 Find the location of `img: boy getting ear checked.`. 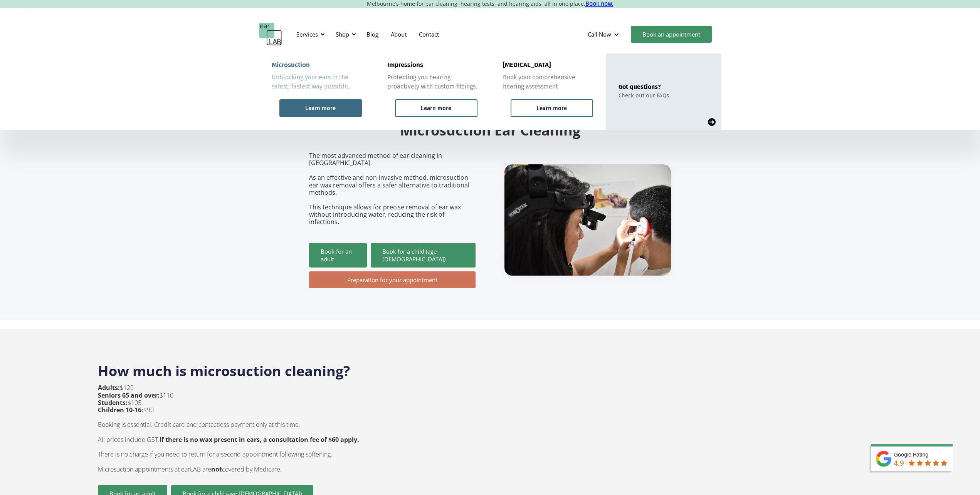

img: boy getting ear checked. is located at coordinates (588, 220).